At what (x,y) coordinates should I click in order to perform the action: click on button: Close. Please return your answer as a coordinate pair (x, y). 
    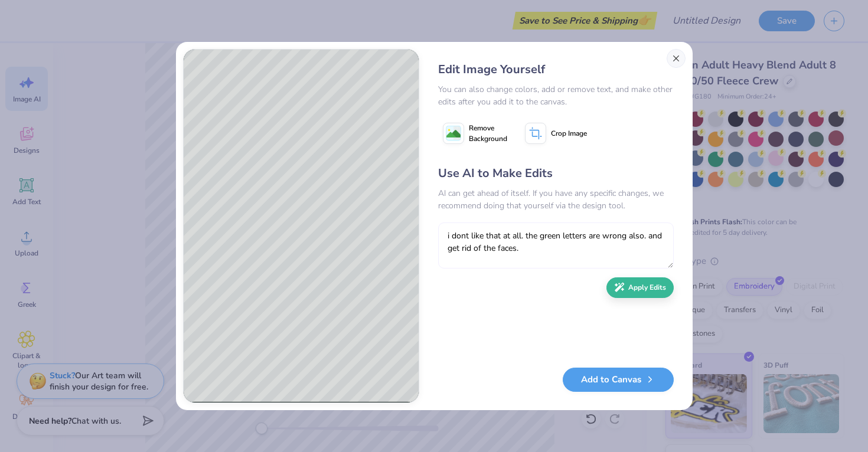
    Looking at the image, I should click on (676, 58).